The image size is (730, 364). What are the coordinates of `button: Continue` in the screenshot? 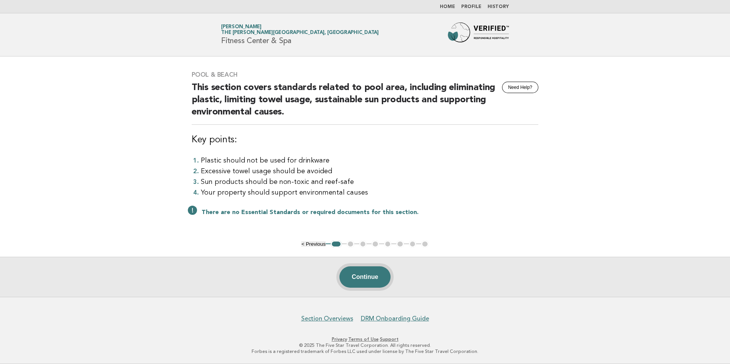 It's located at (364, 277).